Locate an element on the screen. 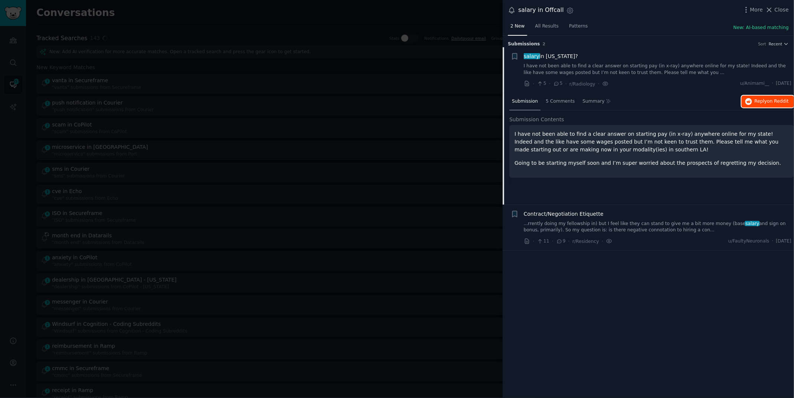 This screenshot has width=794, height=398. a: Contract/Negotiation Etiquette is located at coordinates (564, 214).